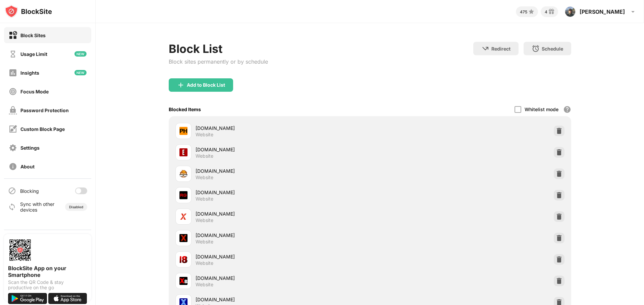 This screenshot has height=305, width=644. Describe the element at coordinates (48, 271) in the screenshot. I see `div: BlockSite App on your Smartphone` at that location.